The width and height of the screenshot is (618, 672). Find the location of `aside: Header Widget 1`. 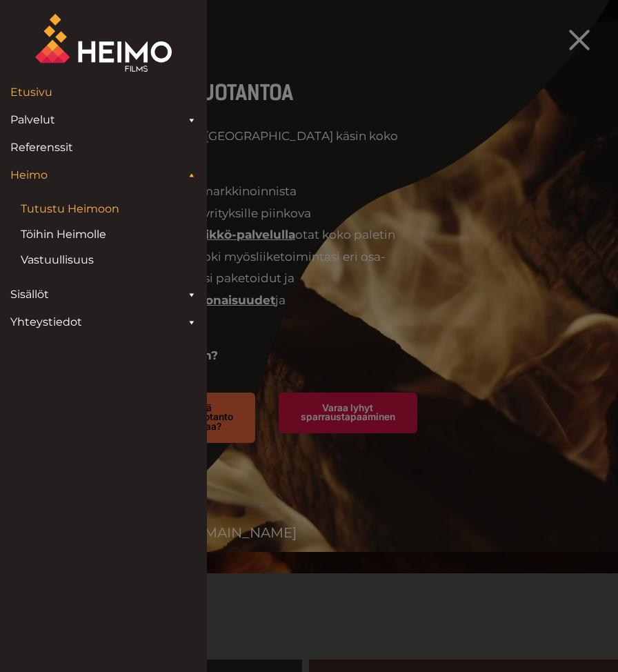

aside: Header Widget 1 is located at coordinates (579, 40).